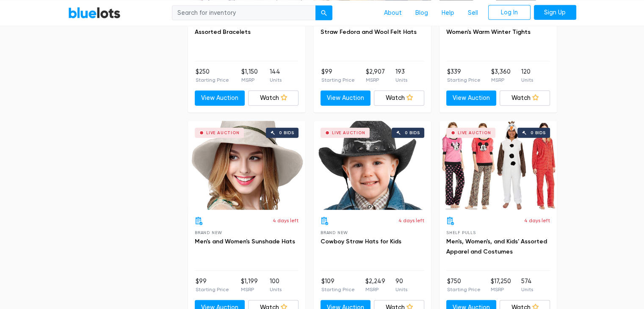 Image resolution: width=644 pixels, height=309 pixels. Describe the element at coordinates (527, 76) in the screenshot. I see `li: 120` at that location.